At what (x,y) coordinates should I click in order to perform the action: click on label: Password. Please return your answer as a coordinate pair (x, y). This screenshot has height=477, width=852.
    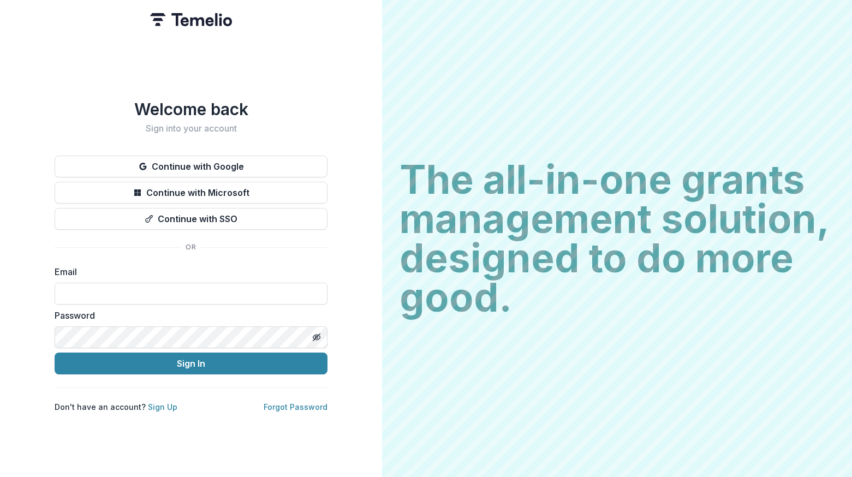
    Looking at the image, I should click on (188, 315).